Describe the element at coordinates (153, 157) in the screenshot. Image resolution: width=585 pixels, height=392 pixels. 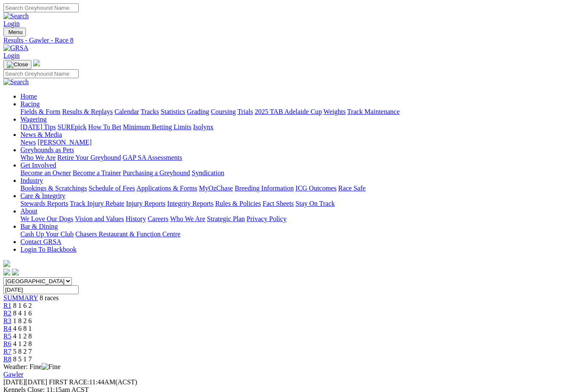
I see `a: GAP SA Assessments` at that location.